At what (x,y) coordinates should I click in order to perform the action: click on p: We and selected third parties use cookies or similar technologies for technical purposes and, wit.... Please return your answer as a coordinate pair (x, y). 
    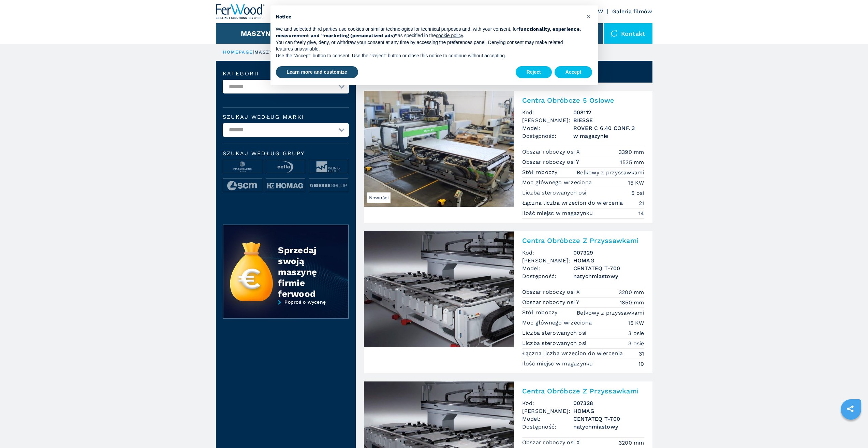
    Looking at the image, I should click on (428, 32).